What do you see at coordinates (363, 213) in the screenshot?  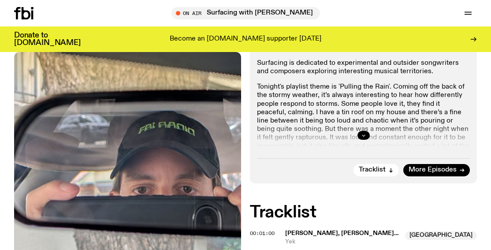 I see `h2: Tracklist` at bounding box center [363, 213].